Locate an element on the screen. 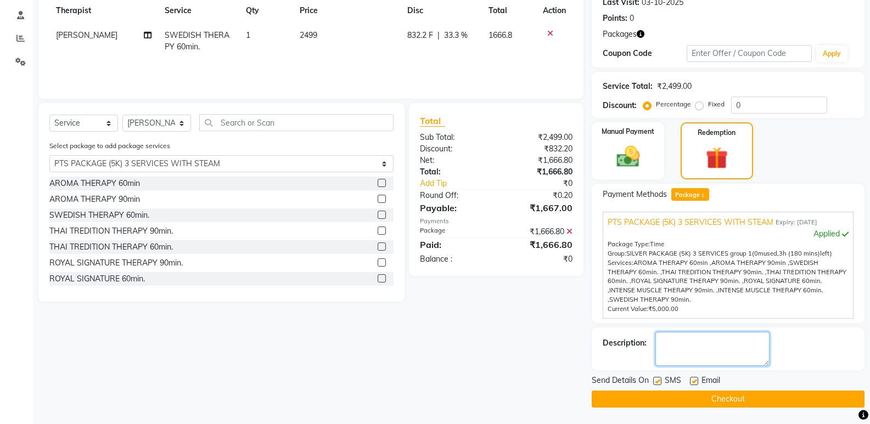 This screenshot has height=424, width=870. img: _gift.svg is located at coordinates (717, 158).